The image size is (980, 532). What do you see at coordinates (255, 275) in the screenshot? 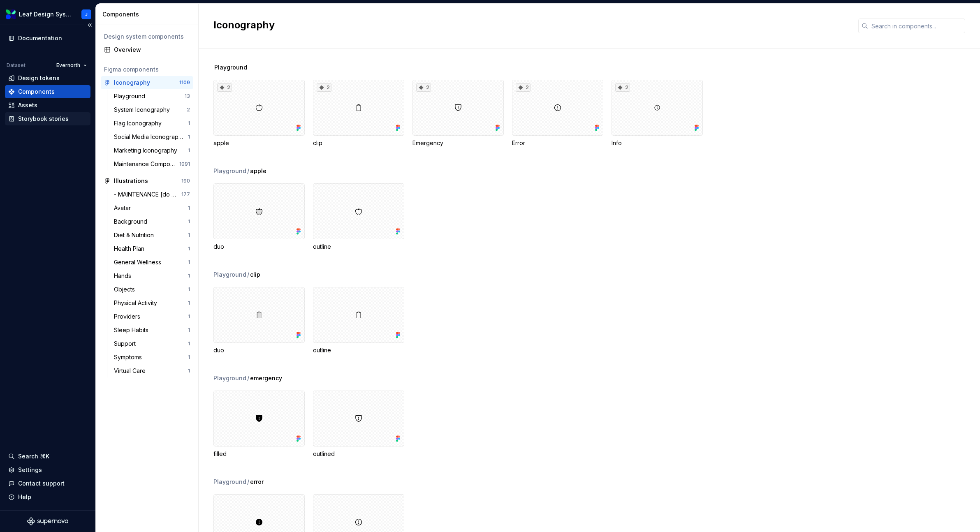
I see `span: clip` at bounding box center [255, 275].